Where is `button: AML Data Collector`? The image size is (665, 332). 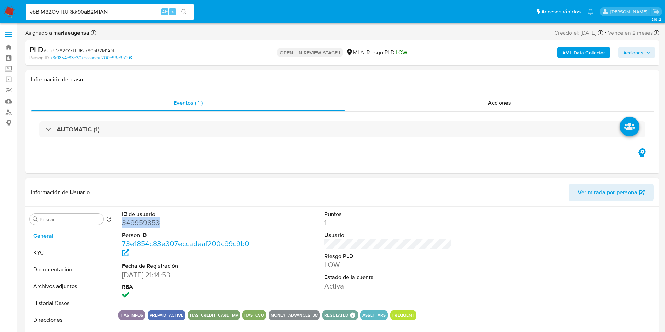 button: AML Data Collector is located at coordinates (584, 53).